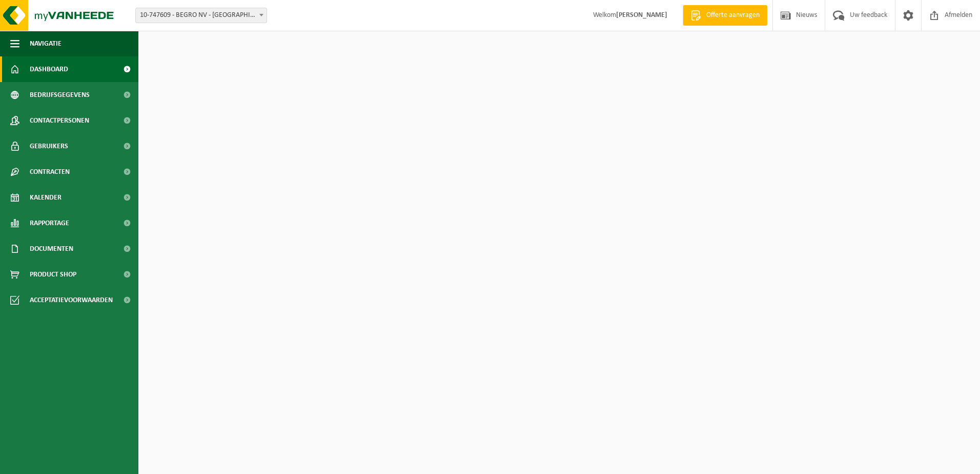 The height and width of the screenshot is (474, 980). I want to click on span: 10-747609 - BEGRO NV - ARDOOIE, so click(201, 16).